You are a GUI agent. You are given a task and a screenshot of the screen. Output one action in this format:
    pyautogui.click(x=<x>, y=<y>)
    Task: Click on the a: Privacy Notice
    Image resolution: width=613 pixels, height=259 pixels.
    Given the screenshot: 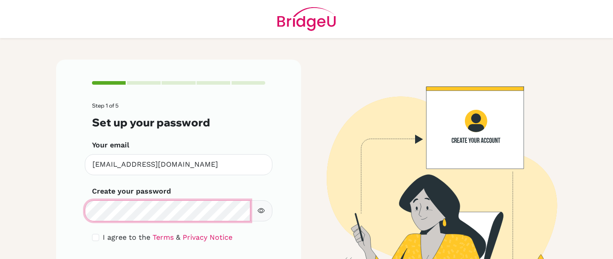 What is the action you would take?
    pyautogui.click(x=207, y=237)
    